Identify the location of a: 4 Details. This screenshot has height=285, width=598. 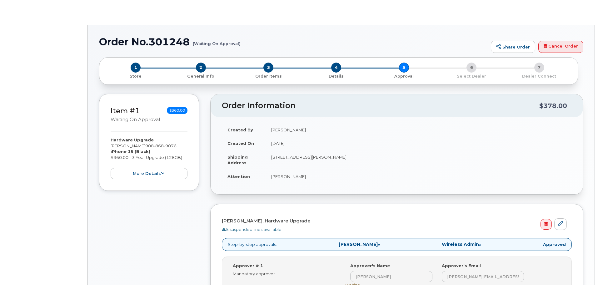
(336, 76).